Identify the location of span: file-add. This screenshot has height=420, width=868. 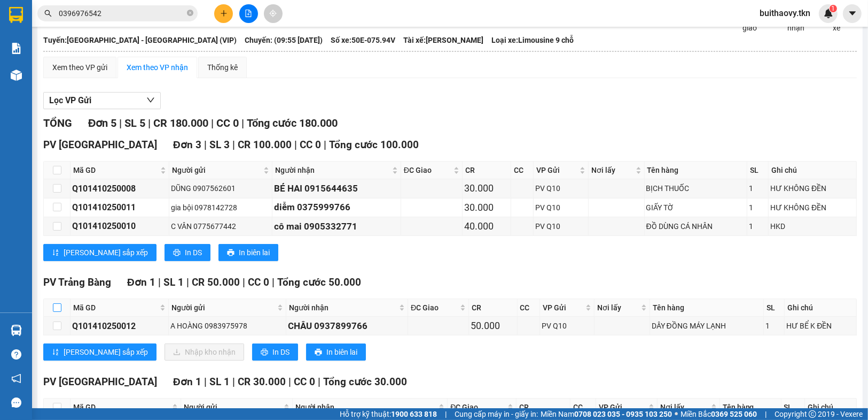
(248, 13).